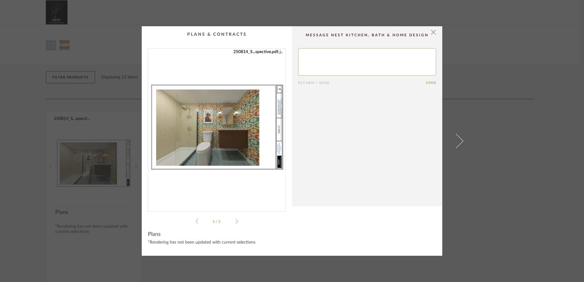 The height and width of the screenshot is (282, 584). Describe the element at coordinates (217, 127) in the screenshot. I see `div: 0` at that location.